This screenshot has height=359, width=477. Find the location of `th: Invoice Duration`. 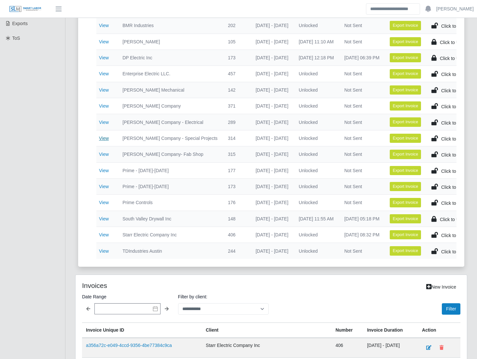

th: Invoice Duration is located at coordinates (391, 330).